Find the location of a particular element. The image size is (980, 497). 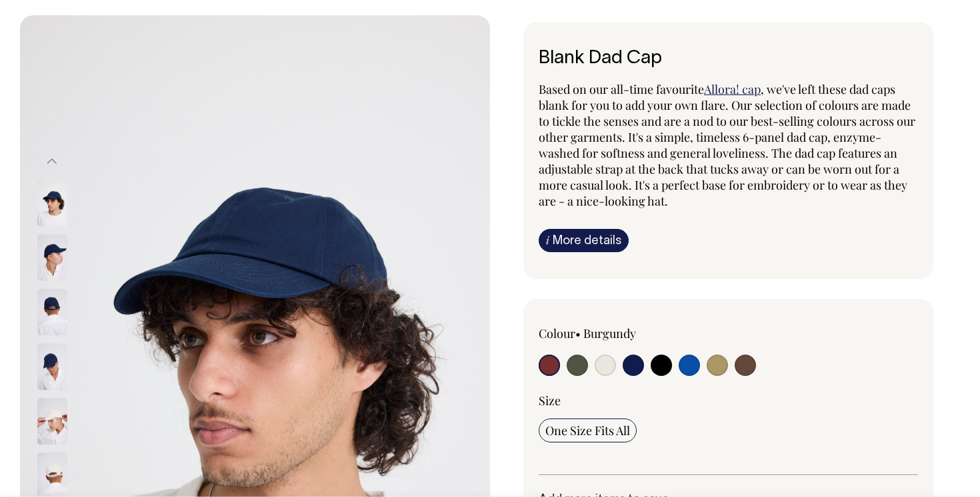

img: natural is located at coordinates (52, 422).